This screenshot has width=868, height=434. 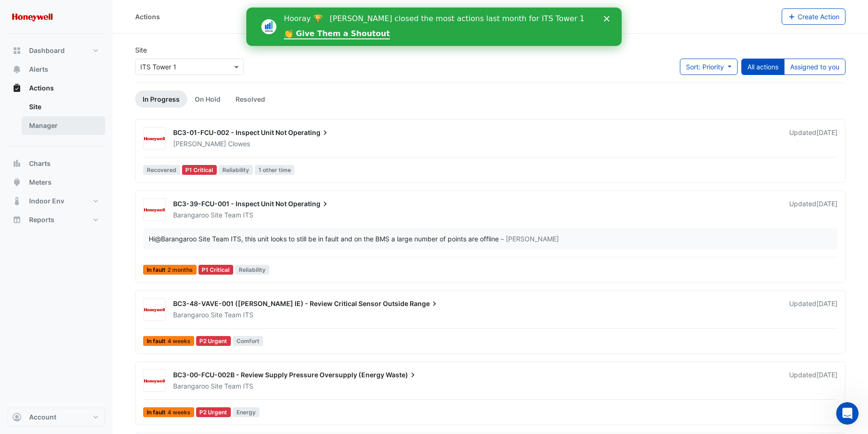 I want to click on span: Range, so click(x=424, y=304).